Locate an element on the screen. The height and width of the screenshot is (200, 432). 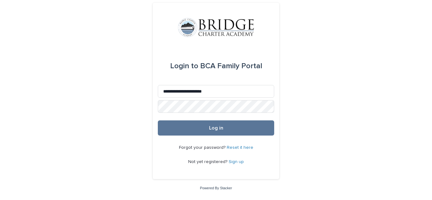
a: Powered By Stacker is located at coordinates (216, 188).